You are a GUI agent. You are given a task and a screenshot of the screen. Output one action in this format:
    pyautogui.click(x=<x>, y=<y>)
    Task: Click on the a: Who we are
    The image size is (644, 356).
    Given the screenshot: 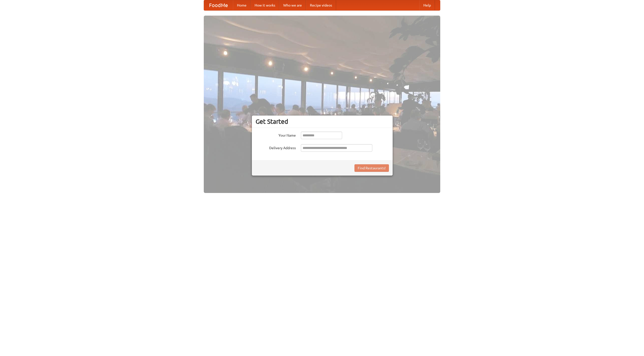 What is the action you would take?
    pyautogui.click(x=293, y=5)
    